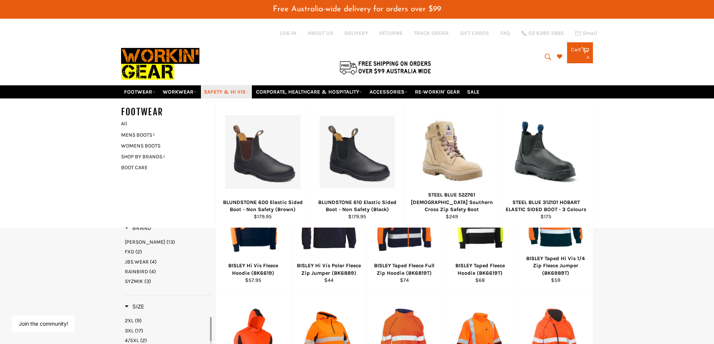  Describe the element at coordinates (134, 307) in the screenshot. I see `h3: Size` at that location.